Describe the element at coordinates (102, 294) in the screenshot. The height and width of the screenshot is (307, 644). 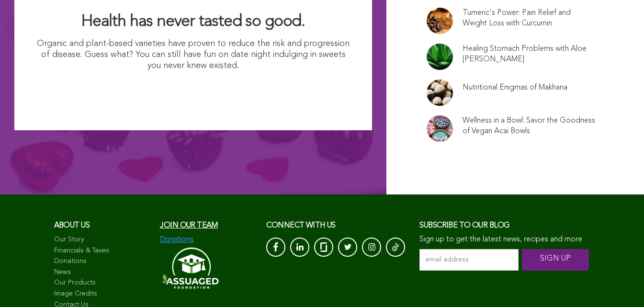
I see `a: Image Credits` at that location.